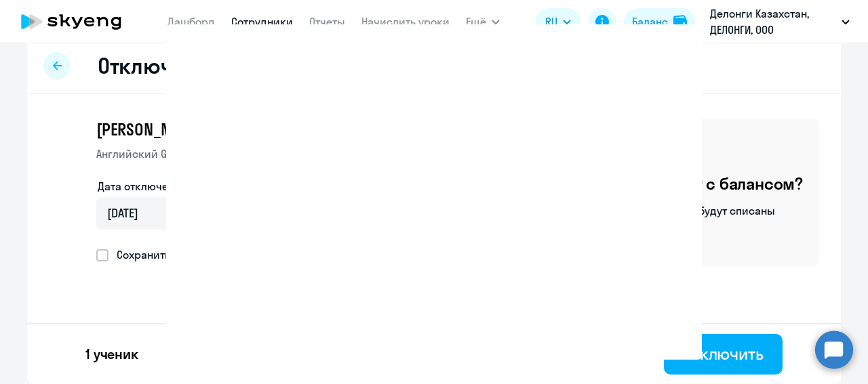 Image resolution: width=868 pixels, height=384 pixels. Describe the element at coordinates (773, 22) in the screenshot. I see `p: Делонги Казахстан, ДЕЛОНГИ, ООО` at that location.